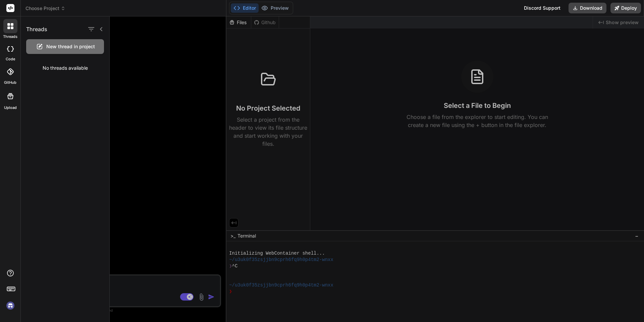 The height and width of the screenshot is (322, 644). Describe the element at coordinates (65, 68) in the screenshot. I see `div: No threads available` at that location.